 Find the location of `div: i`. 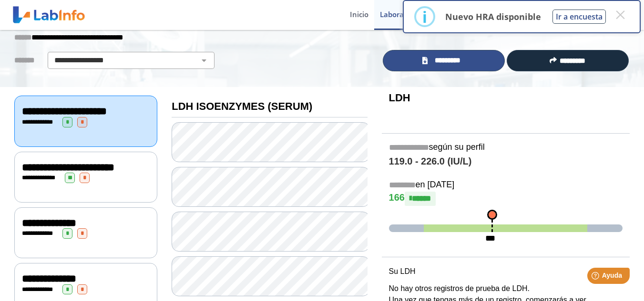

div: i is located at coordinates (425, 17).